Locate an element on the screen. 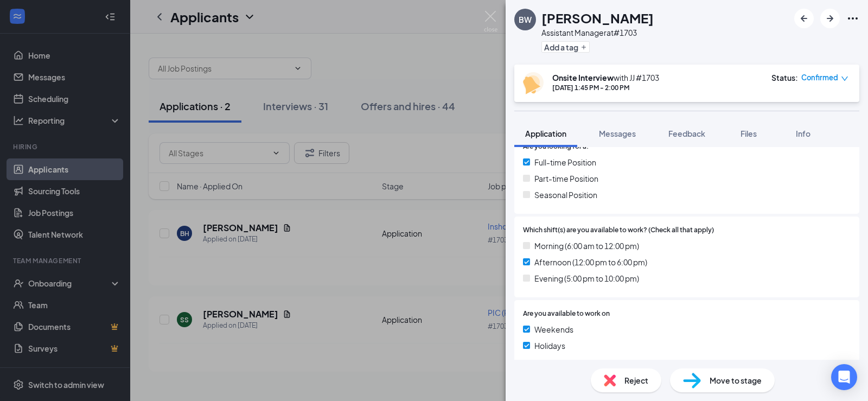 Image resolution: width=868 pixels, height=401 pixels. span: Are you available to work on is located at coordinates (566, 314).